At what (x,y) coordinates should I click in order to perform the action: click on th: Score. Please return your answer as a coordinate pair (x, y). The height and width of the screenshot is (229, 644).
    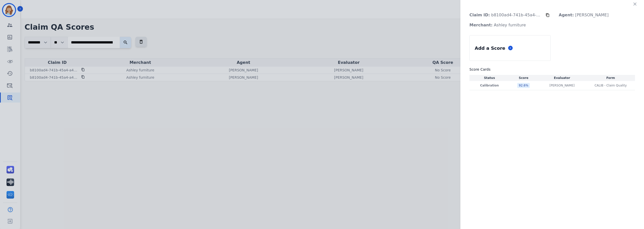
    Looking at the image, I should click on (523, 78).